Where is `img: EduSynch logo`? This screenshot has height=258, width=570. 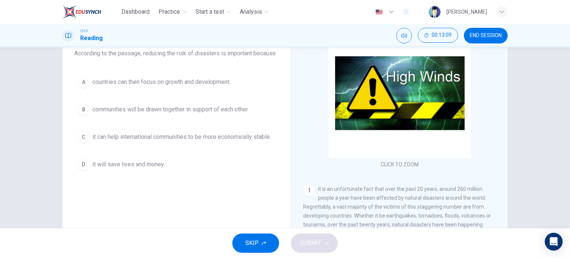 img: EduSynch logo is located at coordinates (82, 12).